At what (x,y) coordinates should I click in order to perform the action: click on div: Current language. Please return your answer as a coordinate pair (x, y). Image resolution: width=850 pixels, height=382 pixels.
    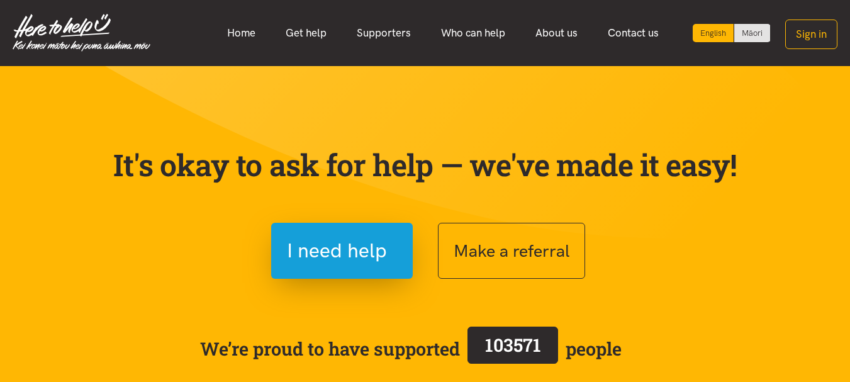
    Looking at the image, I should click on (713, 33).